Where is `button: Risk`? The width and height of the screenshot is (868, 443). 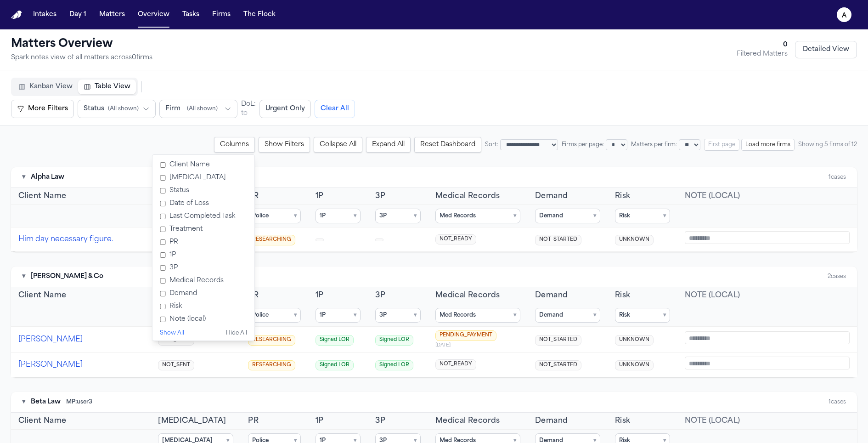 button: Risk is located at coordinates (623, 420).